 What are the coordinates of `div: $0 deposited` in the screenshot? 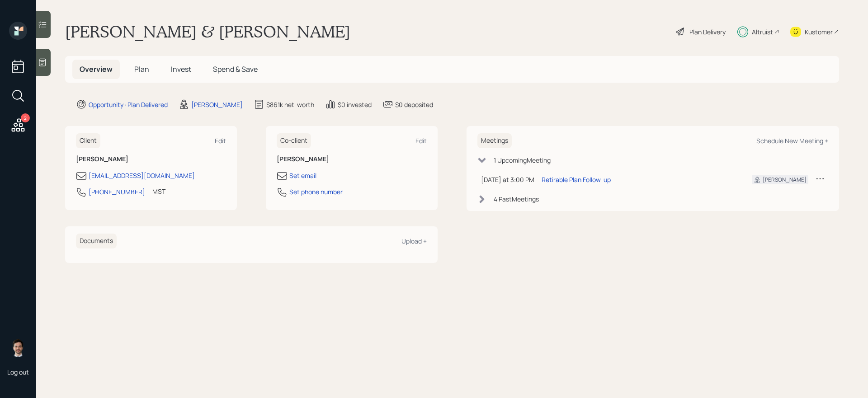 It's located at (414, 105).